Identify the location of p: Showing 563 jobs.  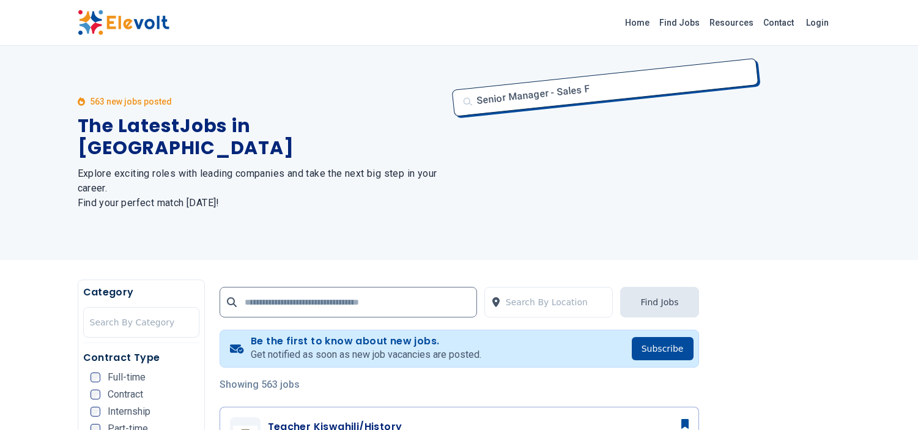
(459, 385).